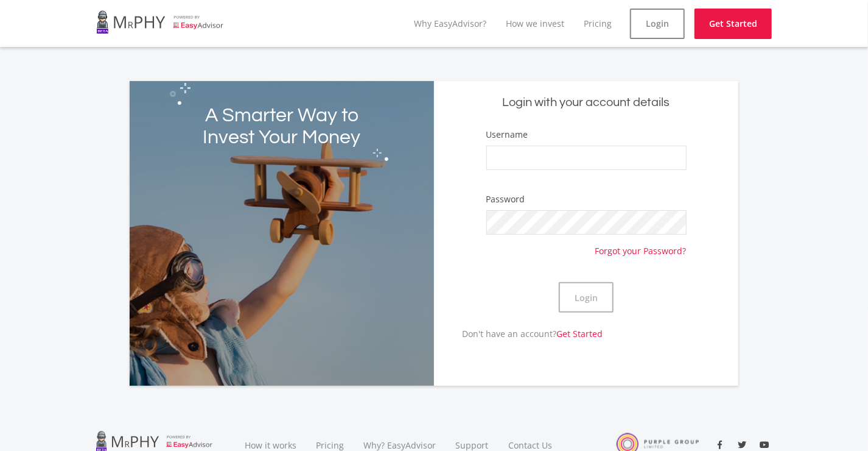 Image resolution: width=868 pixels, height=451 pixels. Describe the element at coordinates (506, 199) in the screenshot. I see `label: Password` at that location.